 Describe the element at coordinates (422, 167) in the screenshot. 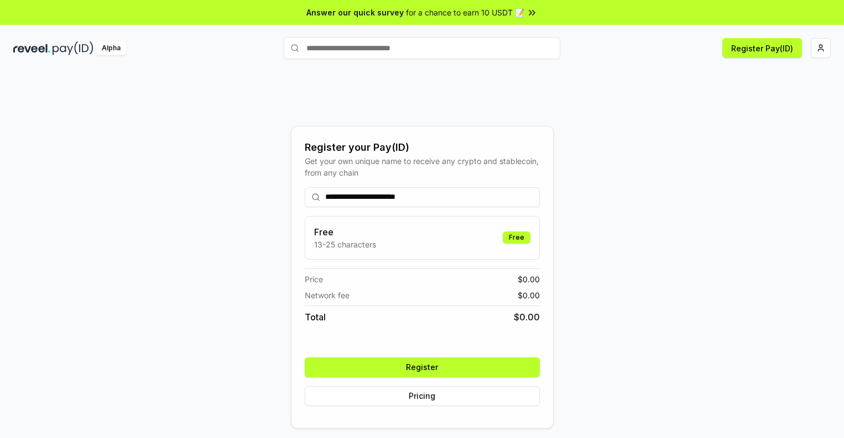

I see `div: Get your own unique name to receive any crypto and stablecoin, from any chain` at that location.